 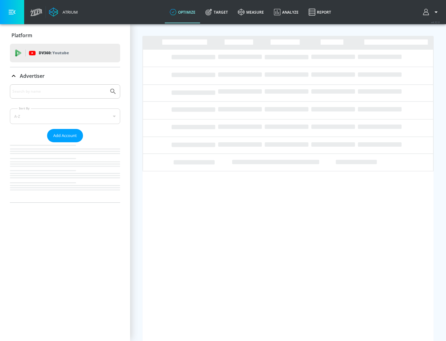 What do you see at coordinates (54, 53) in the screenshot?
I see `p: DV360:` at bounding box center [54, 53].